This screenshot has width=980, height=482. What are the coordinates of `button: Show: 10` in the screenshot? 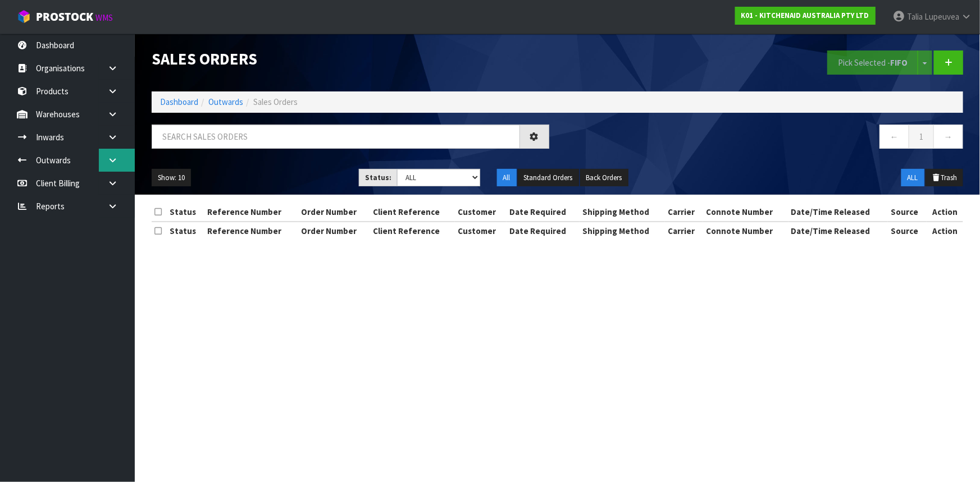 It's located at (171, 178).